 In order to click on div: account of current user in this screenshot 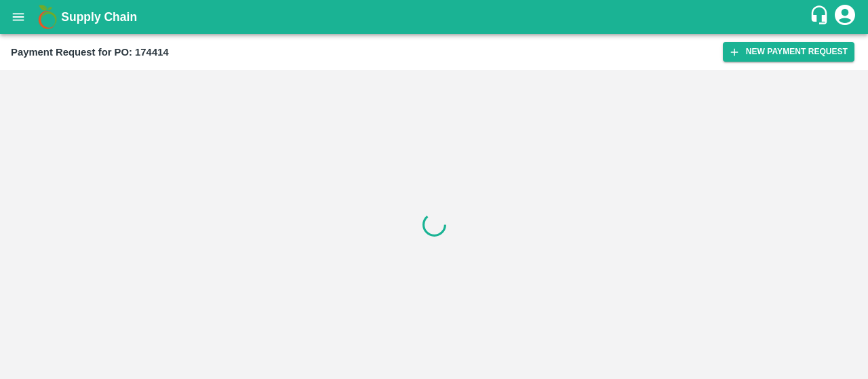, I will do `click(845, 17)`.